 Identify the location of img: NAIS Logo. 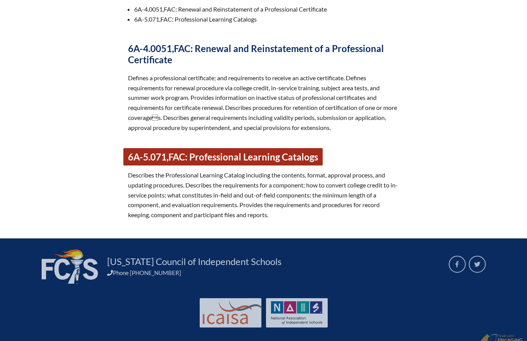
(297, 312).